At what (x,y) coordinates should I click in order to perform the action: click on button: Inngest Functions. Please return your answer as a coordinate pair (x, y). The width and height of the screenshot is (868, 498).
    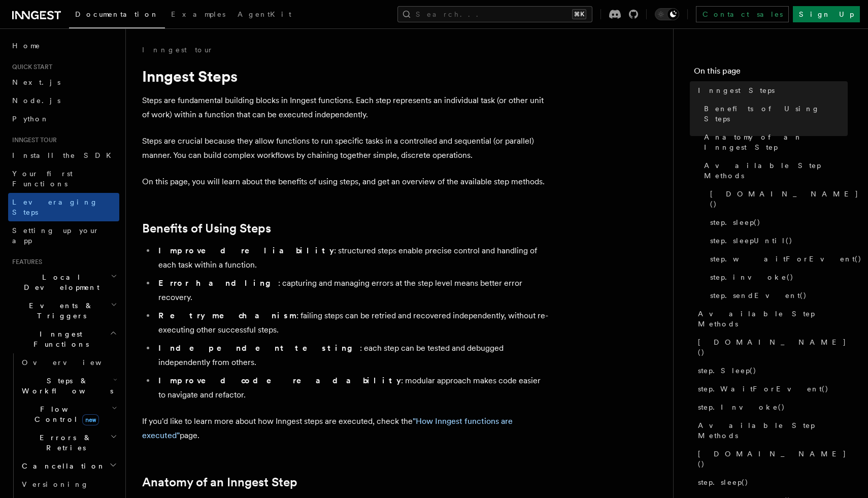
    Looking at the image, I should click on (64, 339).